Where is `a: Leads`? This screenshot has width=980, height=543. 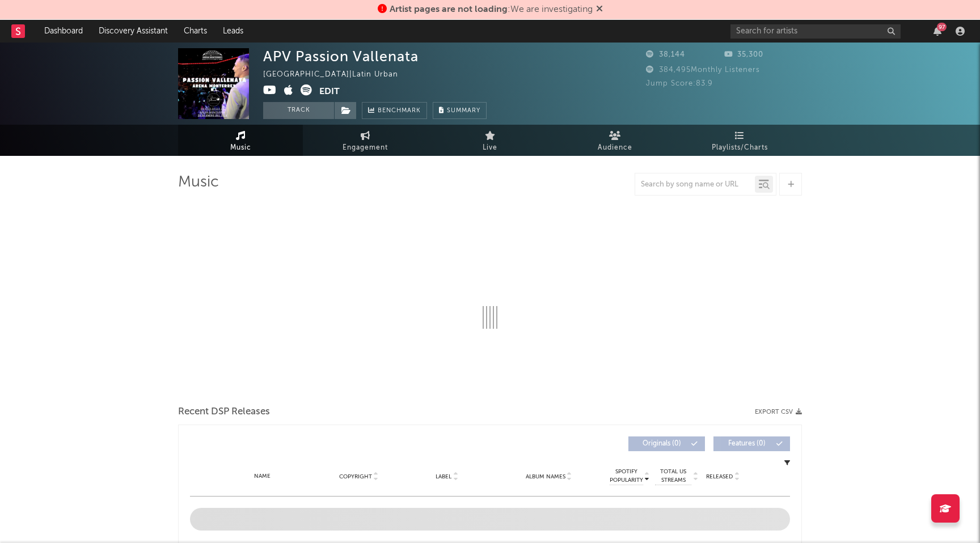 a: Leads is located at coordinates (234, 31).